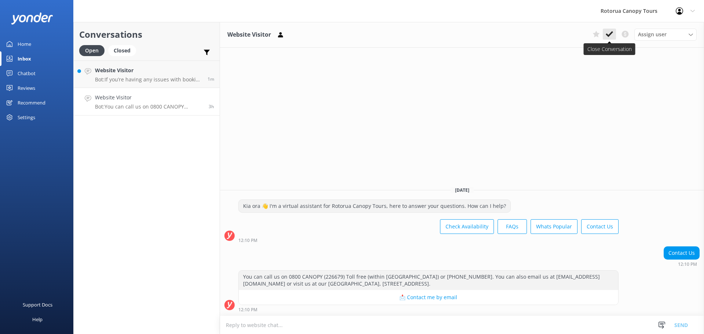 The width and height of the screenshot is (704, 334). Describe the element at coordinates (666, 34) in the screenshot. I see `div: Assign User` at that location.